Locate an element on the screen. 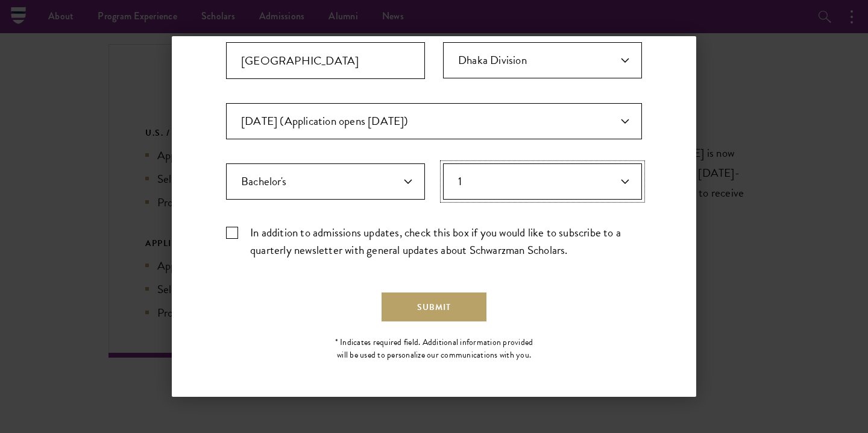  div: Years of Post Graduation Experience?* is located at coordinates (542, 182).